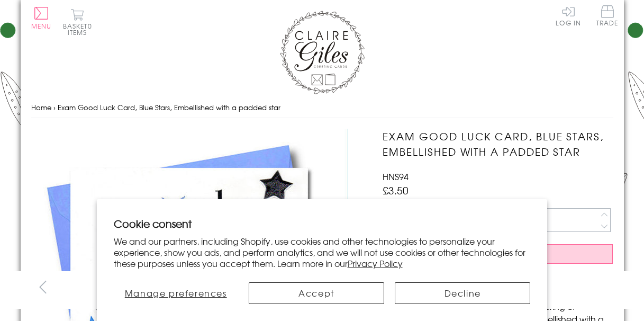 Image resolution: width=644 pixels, height=321 pixels. I want to click on span: Manage preferences, so click(176, 293).